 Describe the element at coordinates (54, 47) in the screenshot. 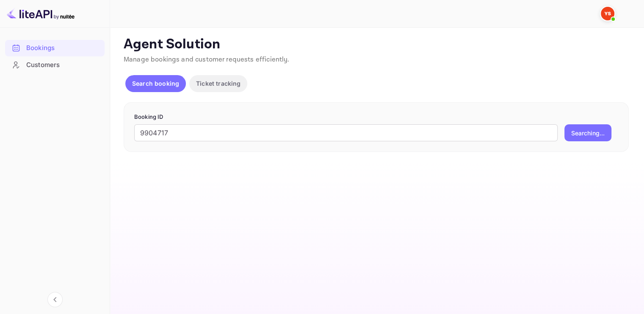

I see `a: Bookings` at that location.